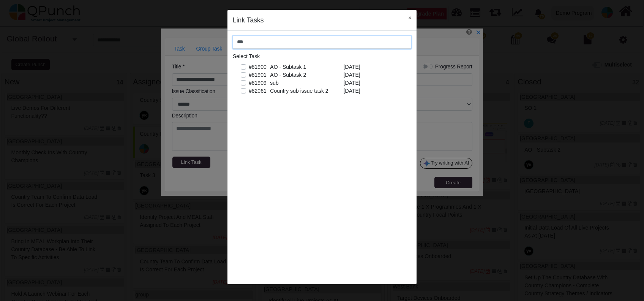  Describe the element at coordinates (301, 74) in the screenshot. I see `div: AO - Subtask 2` at that location.